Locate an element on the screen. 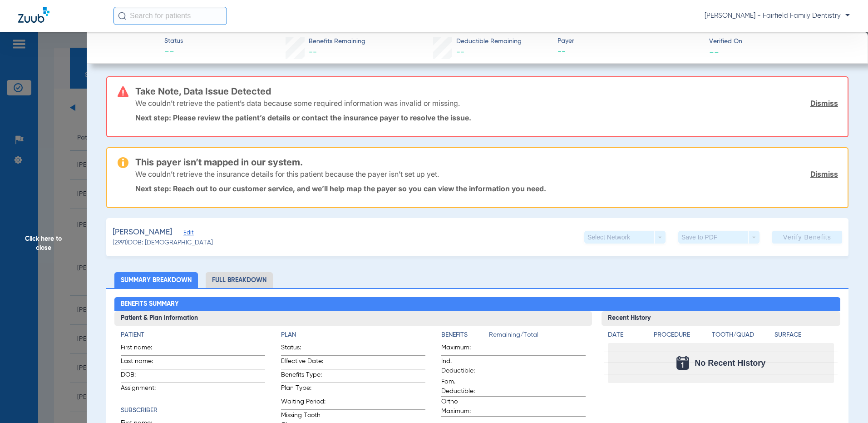 The width and height of the screenshot is (868, 423). img: Search Icon is located at coordinates (122, 16).